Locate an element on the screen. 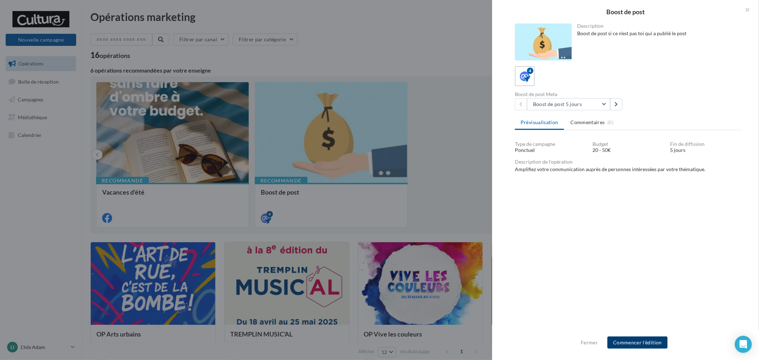 This screenshot has height=360, width=759. div: Open Intercom Messenger is located at coordinates (743, 344).